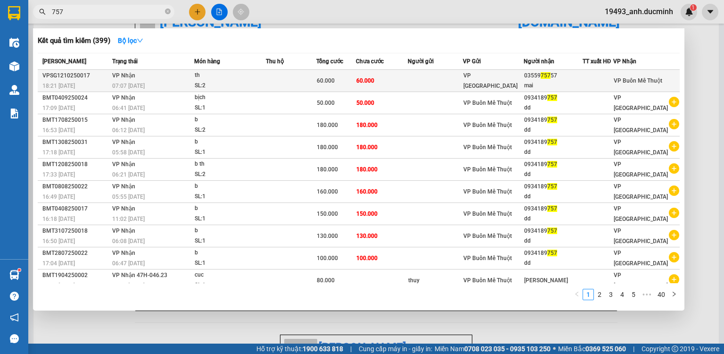 Image resolution: width=724 pixels, height=354 pixels. Describe the element at coordinates (674, 294) in the screenshot. I see `span: right` at that location.